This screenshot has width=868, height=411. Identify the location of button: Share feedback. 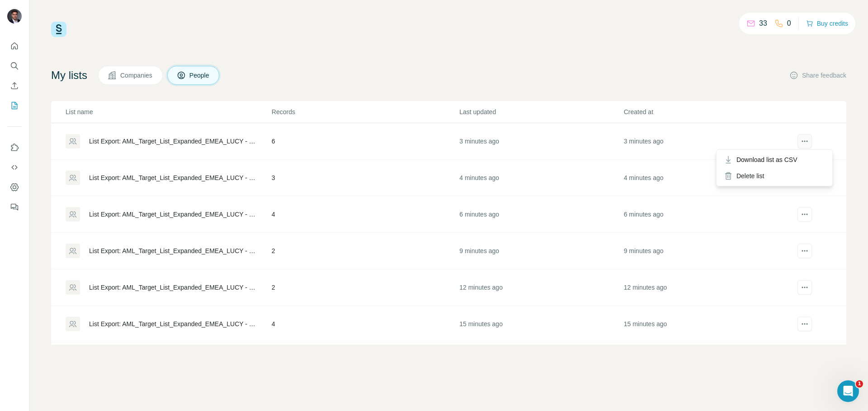
(817, 75).